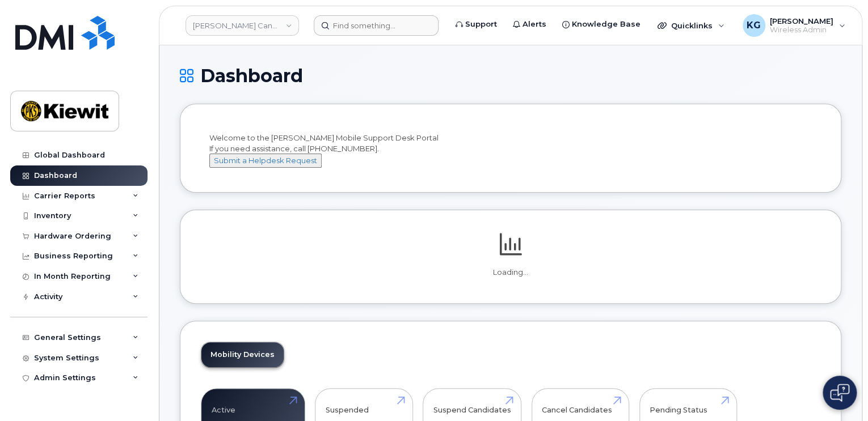 This screenshot has width=868, height=421. I want to click on a: Submit a Helpdesk Request, so click(265, 161).